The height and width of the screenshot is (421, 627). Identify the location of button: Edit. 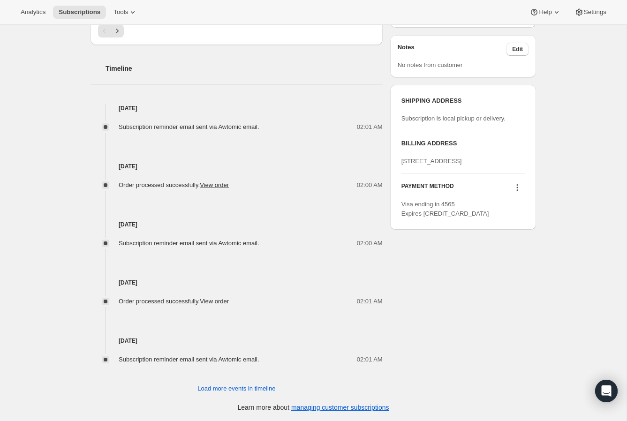
(518, 49).